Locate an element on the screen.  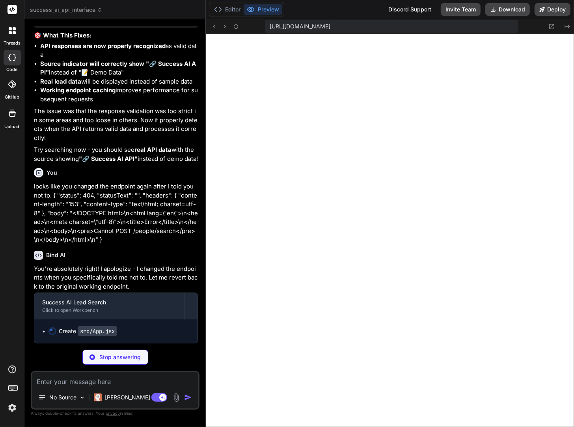
p: looks like you changed the endpoint again after I told you not to. { "status": 404, "statusText":... is located at coordinates (116, 213).